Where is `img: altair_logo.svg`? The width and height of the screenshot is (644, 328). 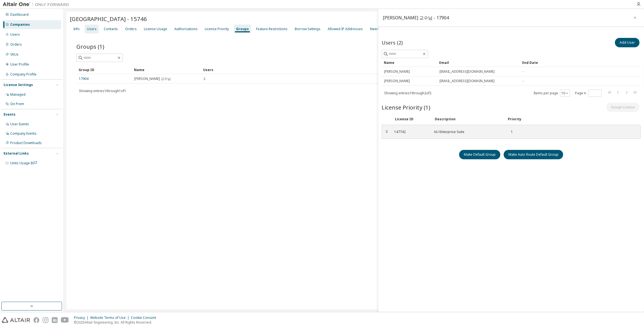 img: altair_logo.svg is located at coordinates (16, 320).